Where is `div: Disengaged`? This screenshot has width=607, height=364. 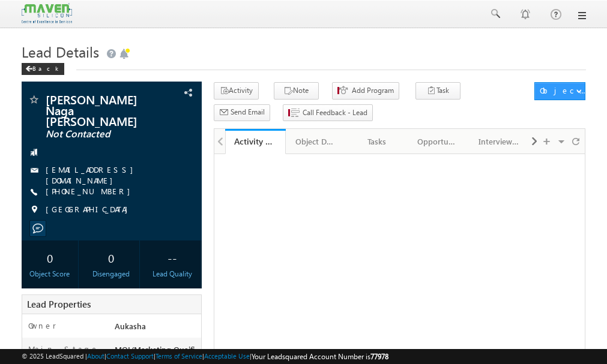
div: Disengaged is located at coordinates (111, 274).